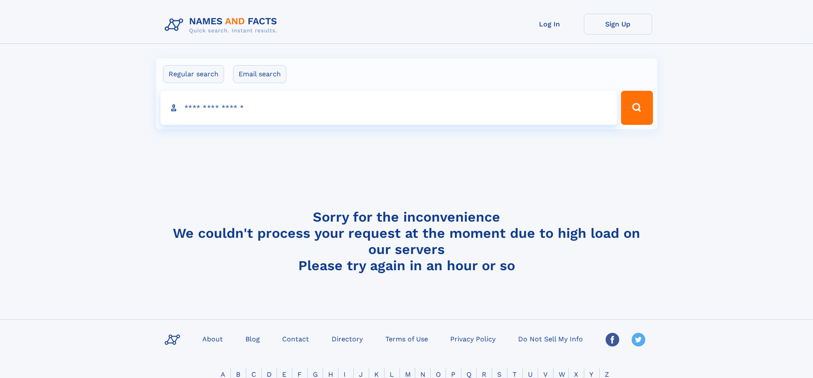 The height and width of the screenshot is (378, 813). Describe the element at coordinates (636, 108) in the screenshot. I see `button: Search Button` at that location.